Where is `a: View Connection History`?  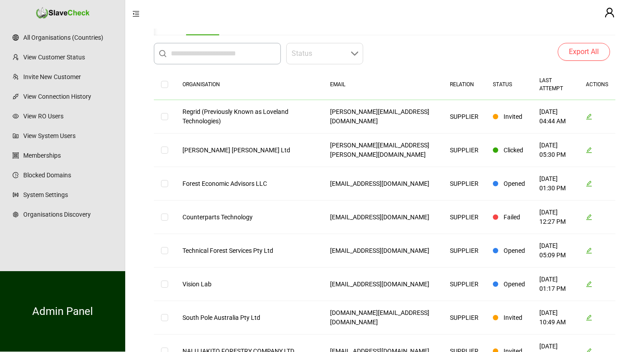
a: View Connection History is located at coordinates (69, 97).